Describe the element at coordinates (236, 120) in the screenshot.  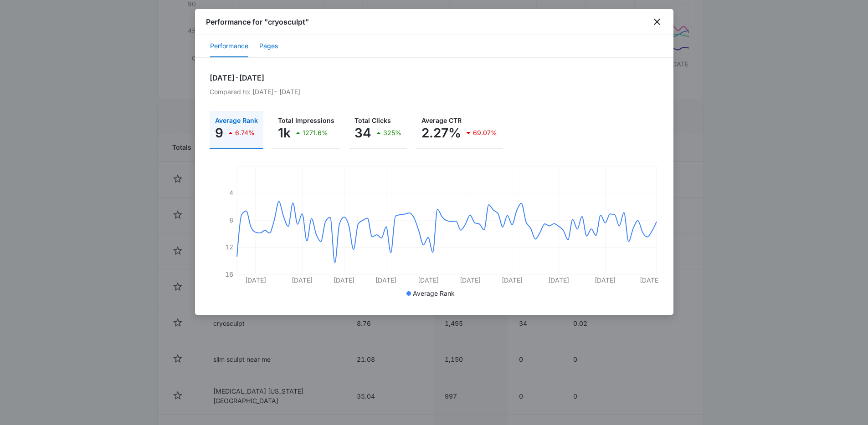
I see `p: Average Rank` at that location.